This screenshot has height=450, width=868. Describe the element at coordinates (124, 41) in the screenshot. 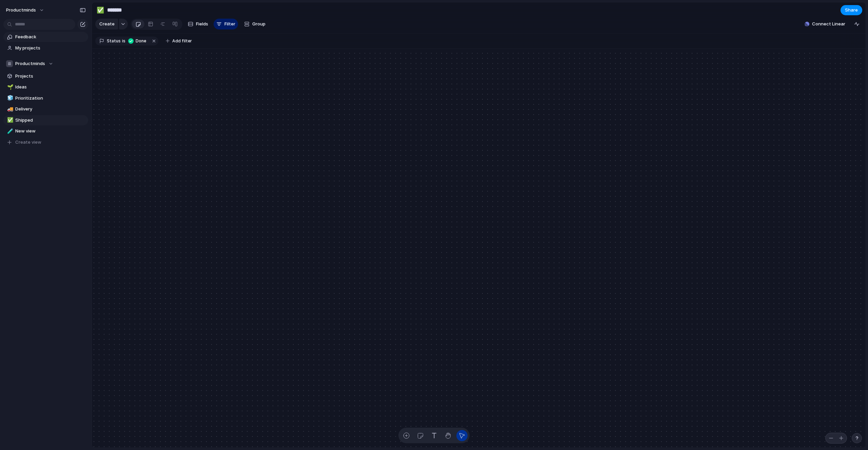

I see `span: is` at that location.